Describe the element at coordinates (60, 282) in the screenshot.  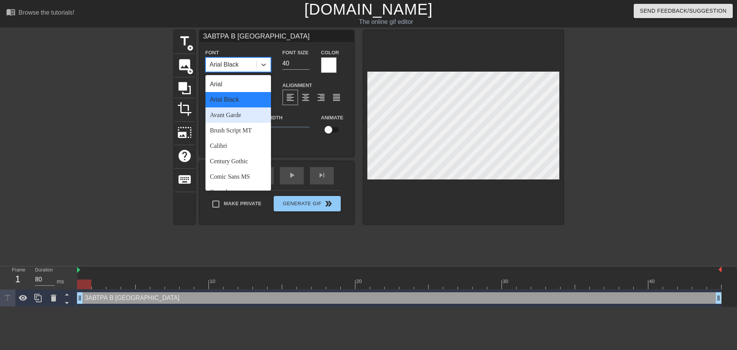
I see `div: ms` at that location.